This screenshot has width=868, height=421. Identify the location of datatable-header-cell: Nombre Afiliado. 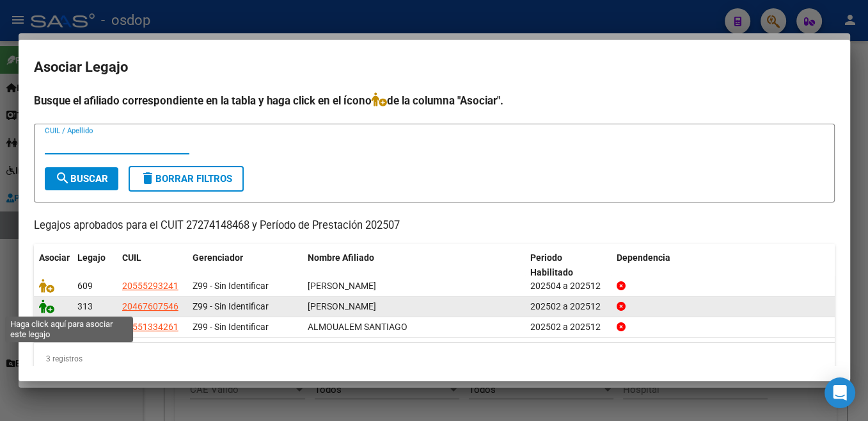
(414, 265).